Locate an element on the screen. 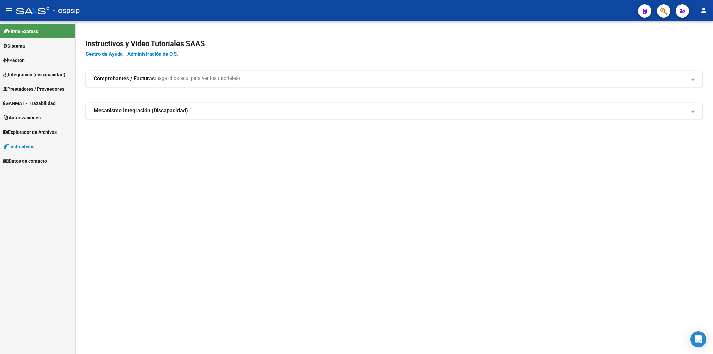 The image size is (713, 354). div: Open Intercom Messenger is located at coordinates (699, 339).